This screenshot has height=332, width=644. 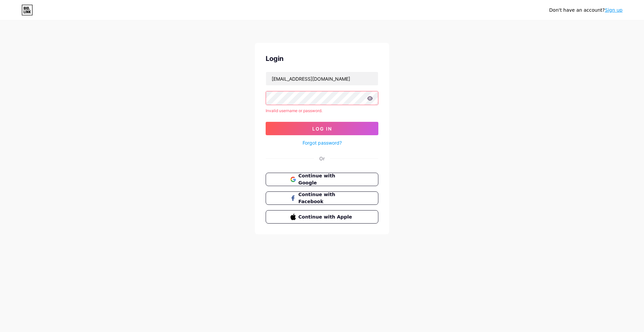 What do you see at coordinates (322, 129) in the screenshot?
I see `button: Log In` at bounding box center [322, 129].